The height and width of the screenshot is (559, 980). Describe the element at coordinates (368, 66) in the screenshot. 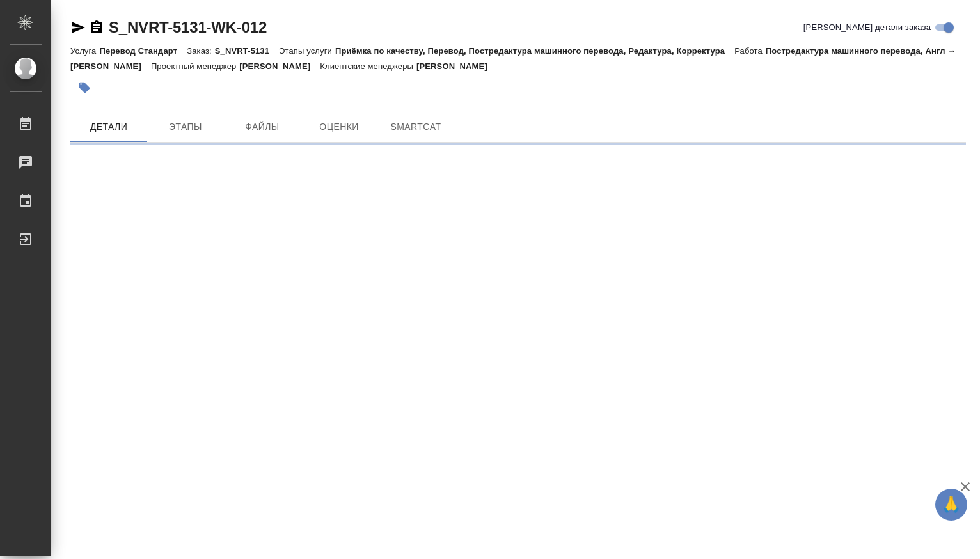

I see `p: Клиентские менеджеры` at that location.